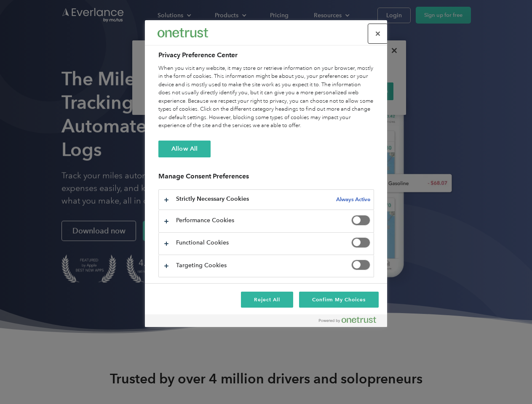 This screenshot has width=532, height=404. What do you see at coordinates (266, 97) in the screenshot?
I see `div: When you visit any website, it may store or retrieve information on your browser, mostly in the f...` at bounding box center [266, 97].